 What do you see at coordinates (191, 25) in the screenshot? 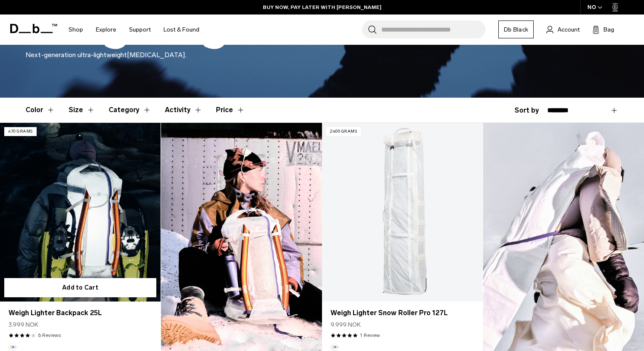
I see `h1: Weigh Lighter™` at bounding box center [191, 25].